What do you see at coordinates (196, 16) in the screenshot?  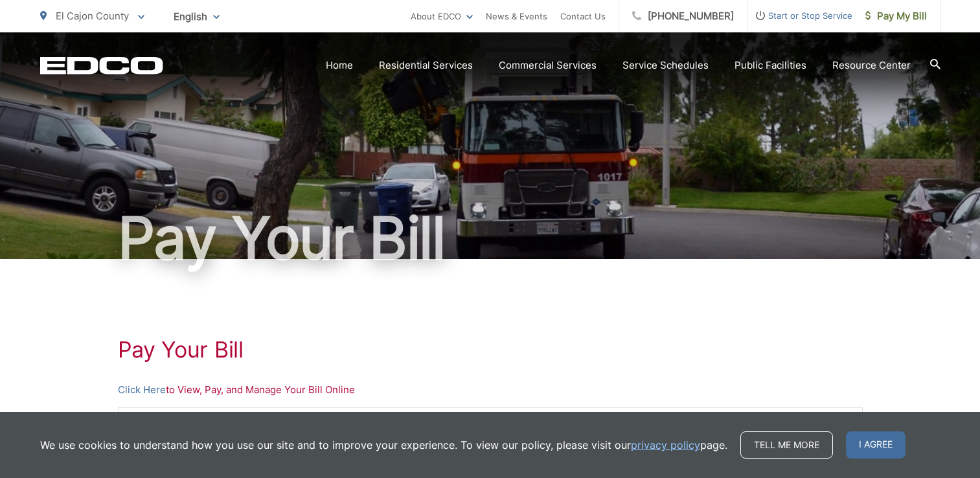 I see `span: English` at bounding box center [196, 16].